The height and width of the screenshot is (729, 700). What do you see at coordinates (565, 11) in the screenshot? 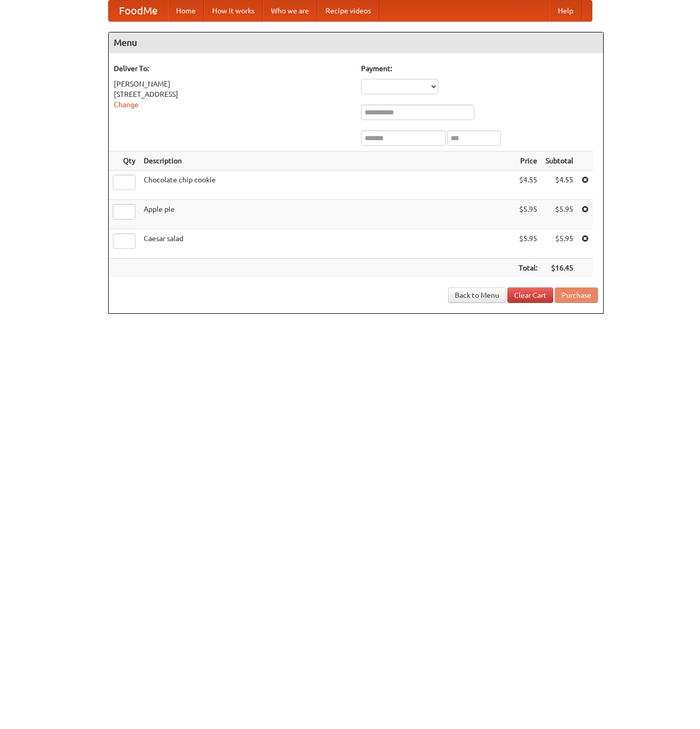
I see `a: Help` at bounding box center [565, 11].